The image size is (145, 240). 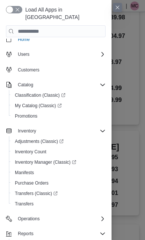 I want to click on button: Inventory Count, so click(x=59, y=152).